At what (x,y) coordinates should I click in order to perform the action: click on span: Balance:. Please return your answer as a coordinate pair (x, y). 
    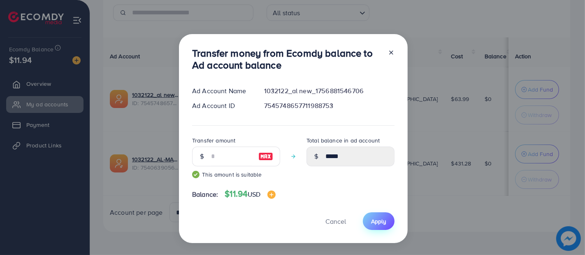
    Looking at the image, I should click on (205, 194).